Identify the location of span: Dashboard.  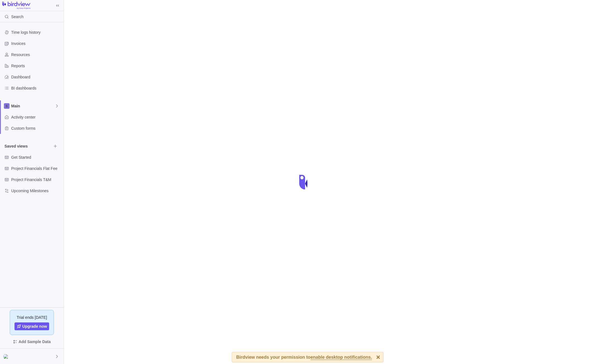
(36, 77).